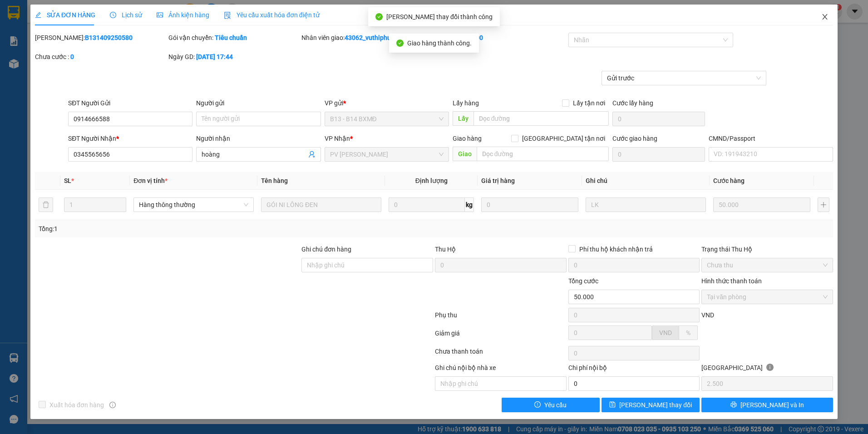 The height and width of the screenshot is (434, 868). What do you see at coordinates (612, 405) in the screenshot?
I see `span: save` at bounding box center [612, 405].